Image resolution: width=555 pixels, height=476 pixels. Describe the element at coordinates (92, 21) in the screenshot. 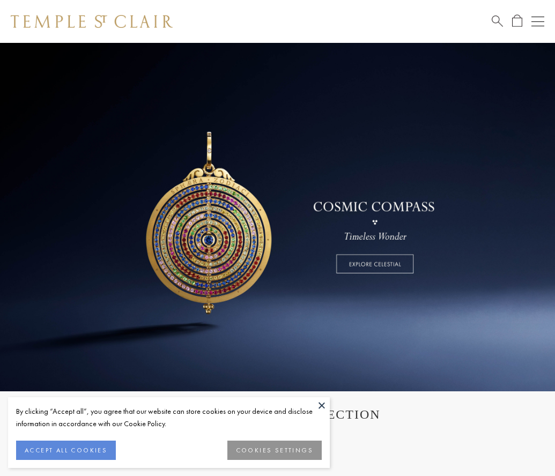

I see `img: Temple St. Clair` at that location.